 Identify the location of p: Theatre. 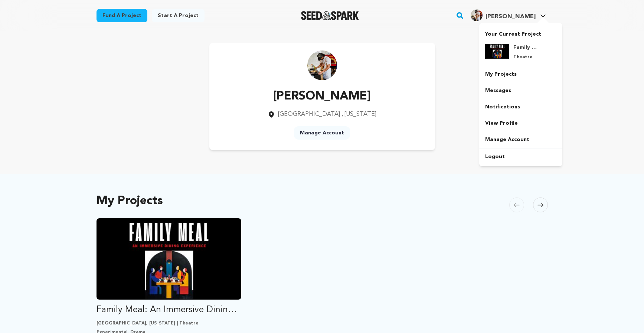
(527, 57).